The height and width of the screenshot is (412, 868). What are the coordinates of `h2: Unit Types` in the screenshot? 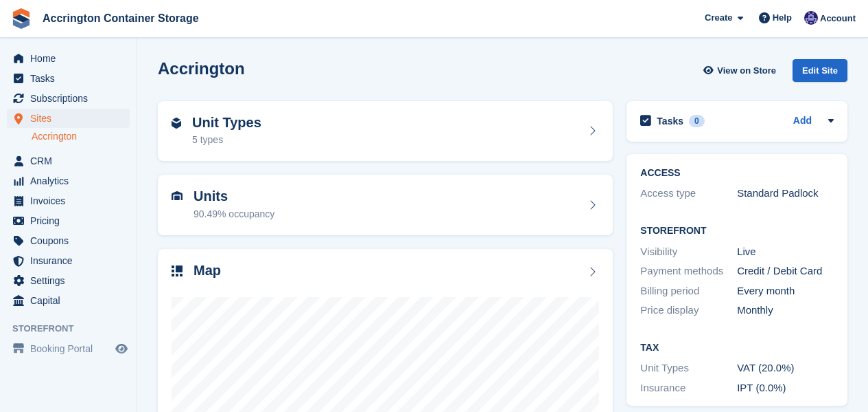 It's located at (227, 122).